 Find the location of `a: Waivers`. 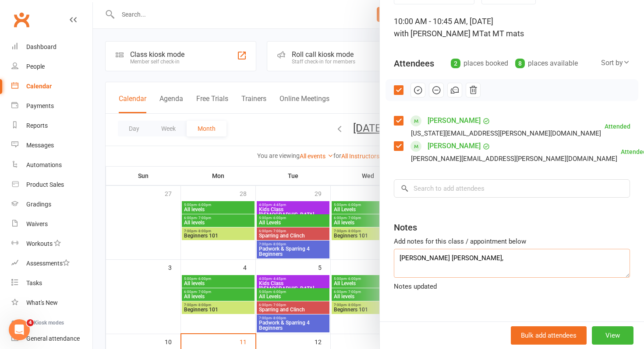

a: Waivers is located at coordinates (51, 224).